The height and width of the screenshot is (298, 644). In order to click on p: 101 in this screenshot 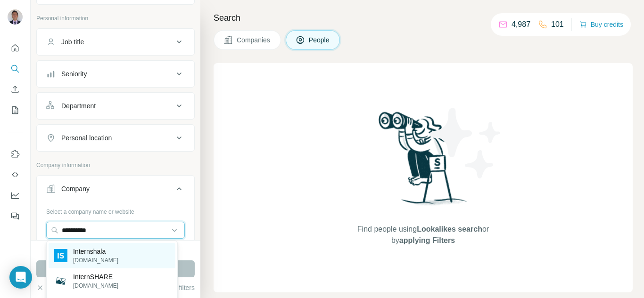, I will do `click(557, 24)`.